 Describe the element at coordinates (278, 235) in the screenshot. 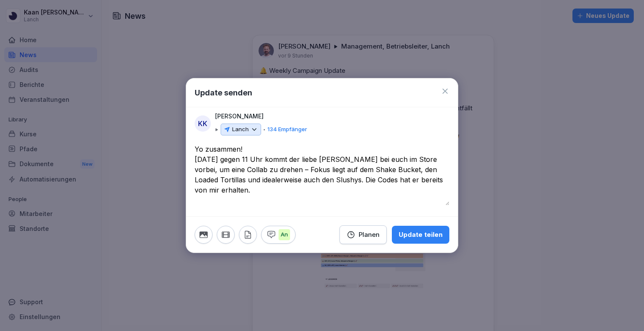

I see `button: An` at that location.